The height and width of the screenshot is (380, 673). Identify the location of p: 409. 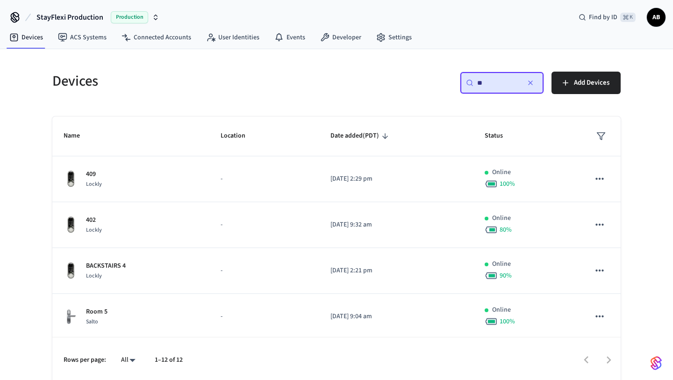
(94, 174).